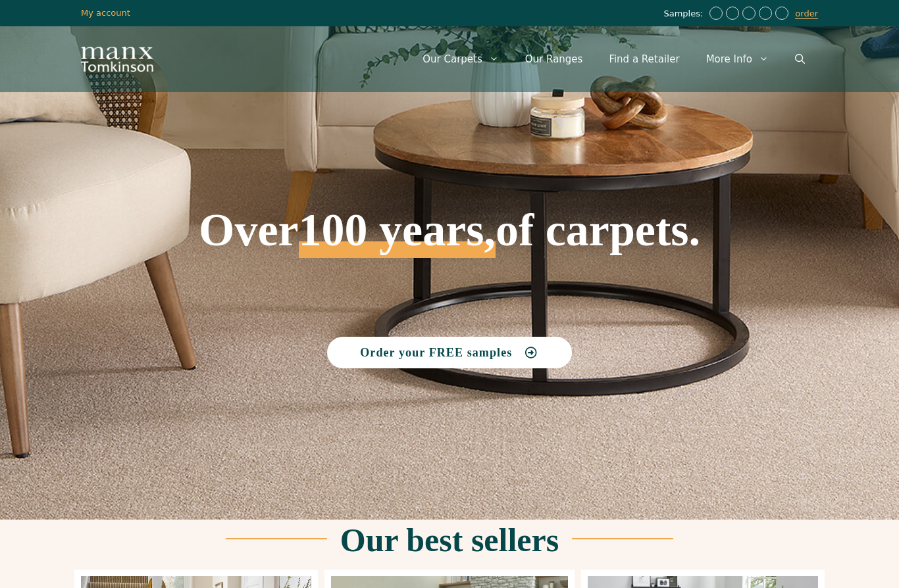  What do you see at coordinates (554, 59) in the screenshot?
I see `a: Our Ranges` at bounding box center [554, 59].